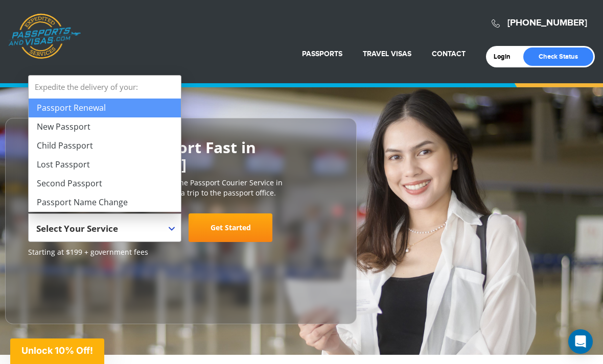 This screenshot has height=364, width=603. Describe the element at coordinates (505, 57) in the screenshot. I see `a: Login` at that location.